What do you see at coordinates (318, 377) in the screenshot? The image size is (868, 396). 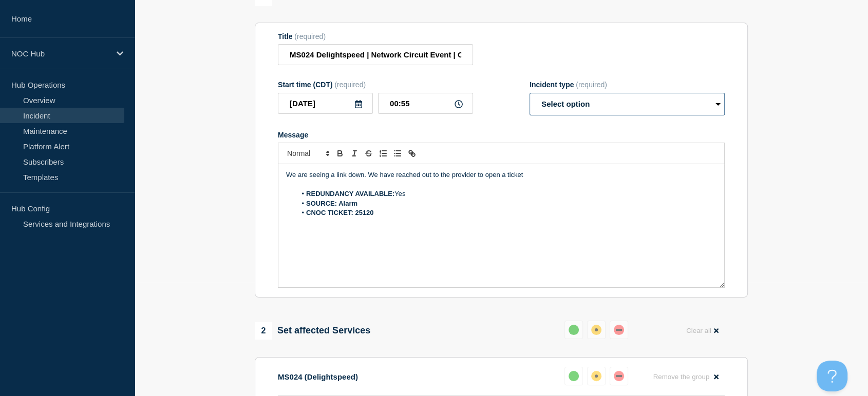 I see `p: MS024 (Delightspeed)` at bounding box center [318, 377].